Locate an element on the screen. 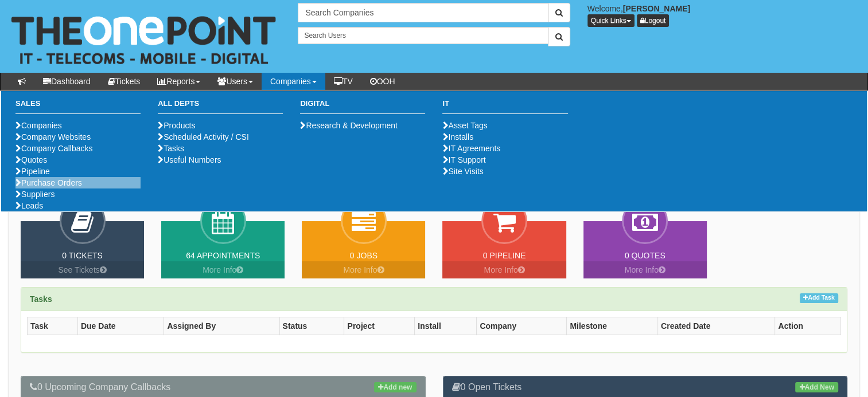 This screenshot has width=868, height=397. a: Dashboard is located at coordinates (66, 82).